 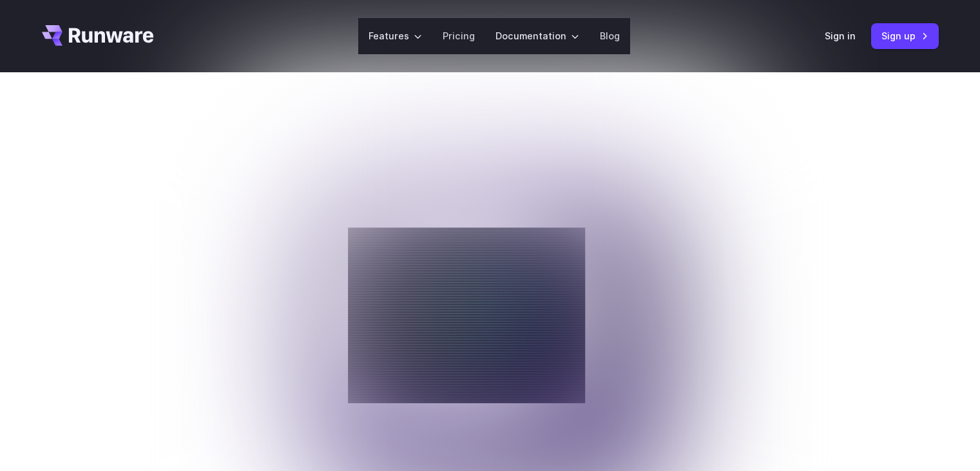 I want to click on label: Documentation, so click(x=537, y=35).